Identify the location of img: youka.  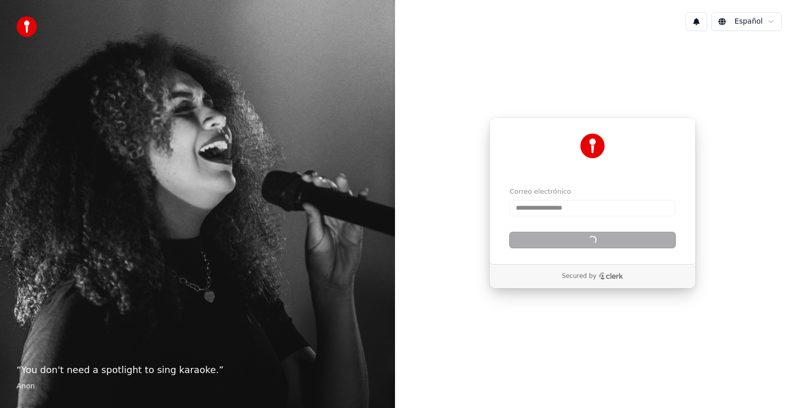
(27, 27).